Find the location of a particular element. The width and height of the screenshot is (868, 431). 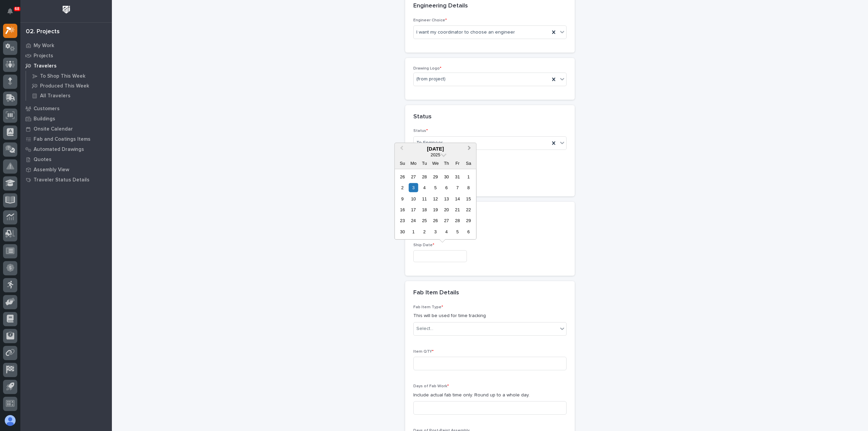

div: Choose Thursday, November 27th, 2025 is located at coordinates (446, 221).